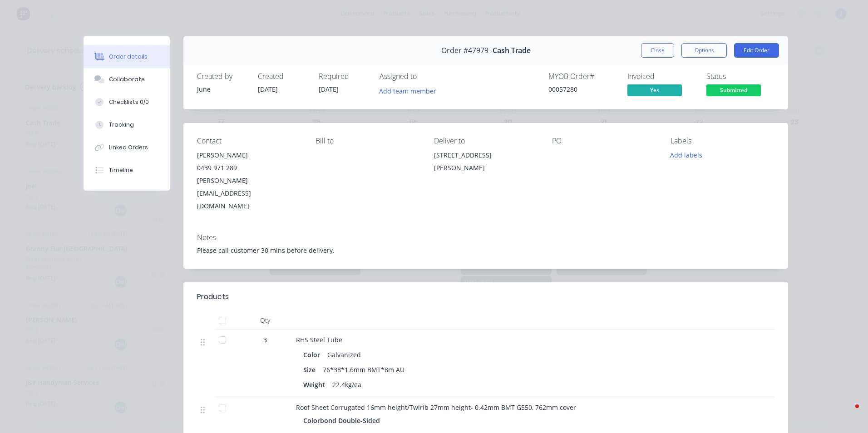  I want to click on div: 76*38*1.6mm BMT*8m AU, so click(364, 370).